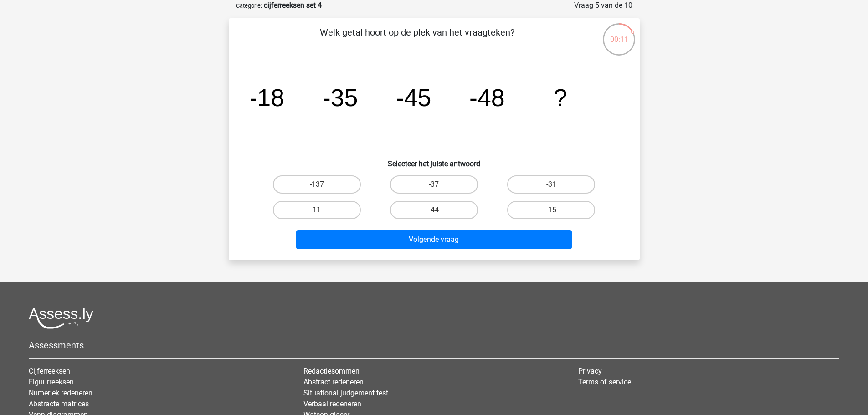  I want to click on tspan: -48, so click(487, 97).